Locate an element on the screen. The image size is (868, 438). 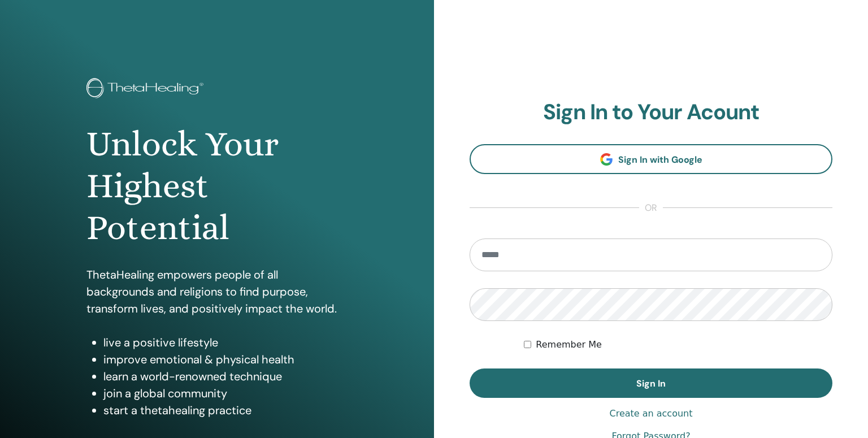
li: improve emotional & physical health is located at coordinates (226, 360).